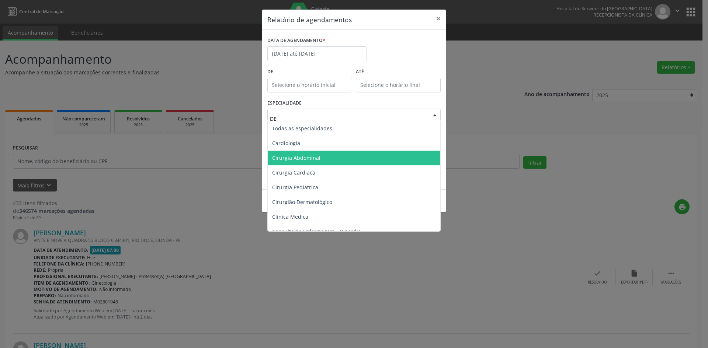 This screenshot has height=348, width=708. What do you see at coordinates (296, 41) in the screenshot?
I see `label: DATA DE AGENDAMENTO` at bounding box center [296, 41].